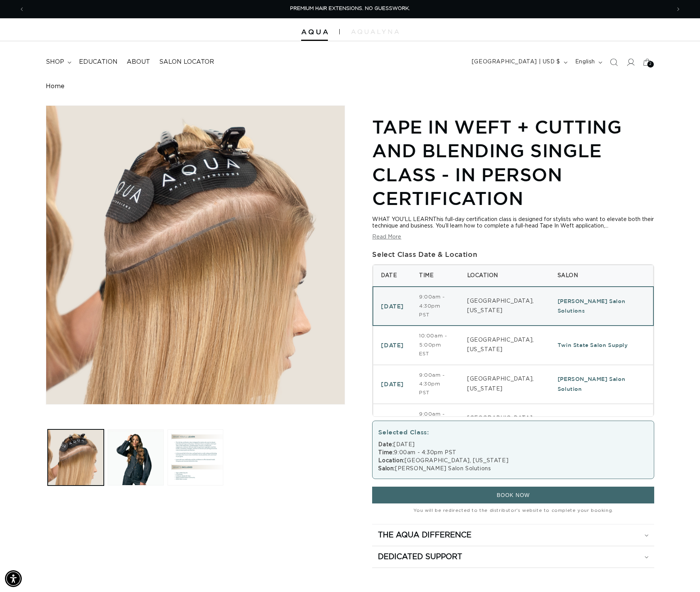  What do you see at coordinates (392, 276) in the screenshot?
I see `th: Date` at bounding box center [392, 276].